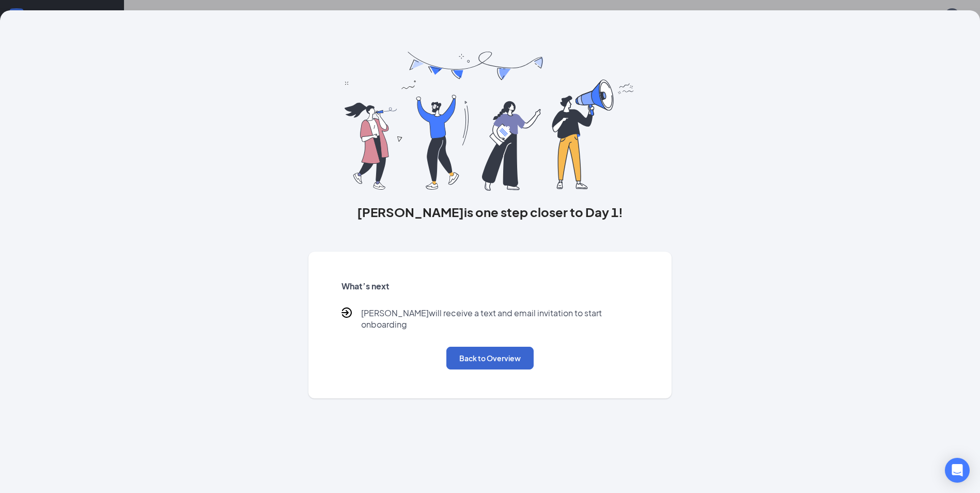 Image resolution: width=980 pixels, height=493 pixels. Describe the element at coordinates (491, 287) in the screenshot. I see `h5: What’s next` at that location.